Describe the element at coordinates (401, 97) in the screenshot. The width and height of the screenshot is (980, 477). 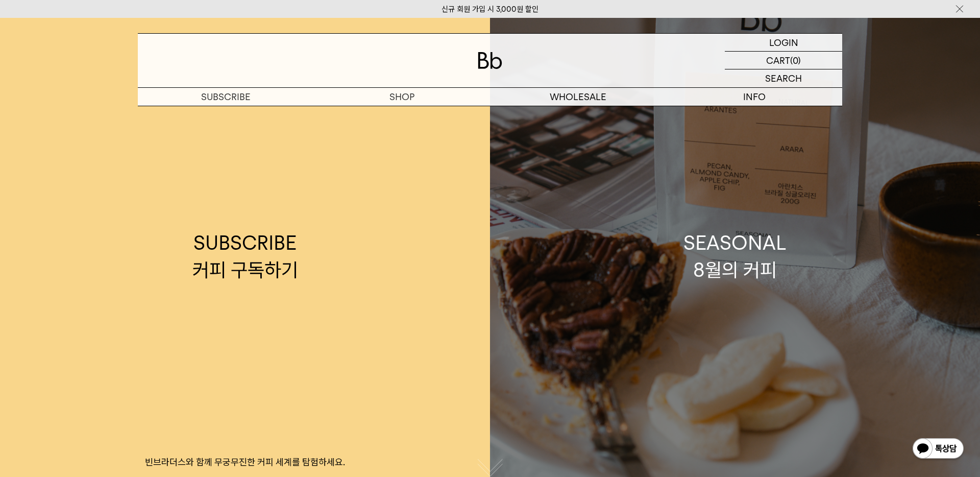
I see `p: SHOP` at that location.